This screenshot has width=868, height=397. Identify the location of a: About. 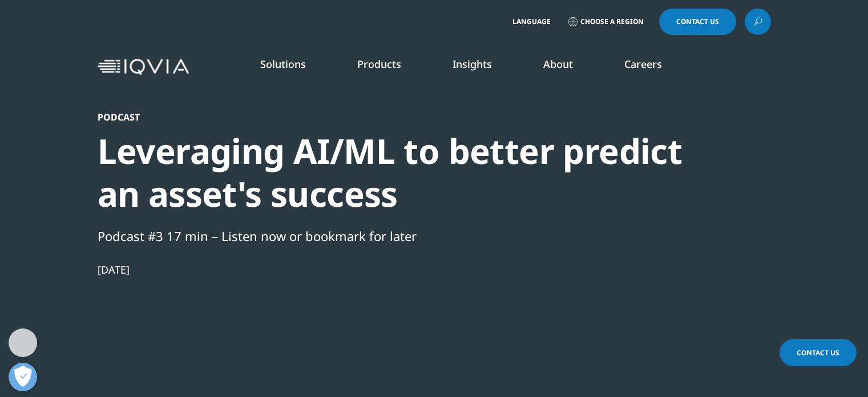
(558, 64).